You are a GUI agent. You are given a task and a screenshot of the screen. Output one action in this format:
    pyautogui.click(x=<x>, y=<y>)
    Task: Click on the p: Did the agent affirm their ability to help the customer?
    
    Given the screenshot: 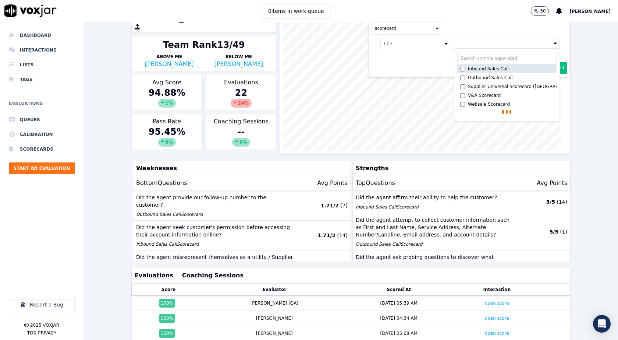 What is the action you would take?
    pyautogui.click(x=435, y=197)
    